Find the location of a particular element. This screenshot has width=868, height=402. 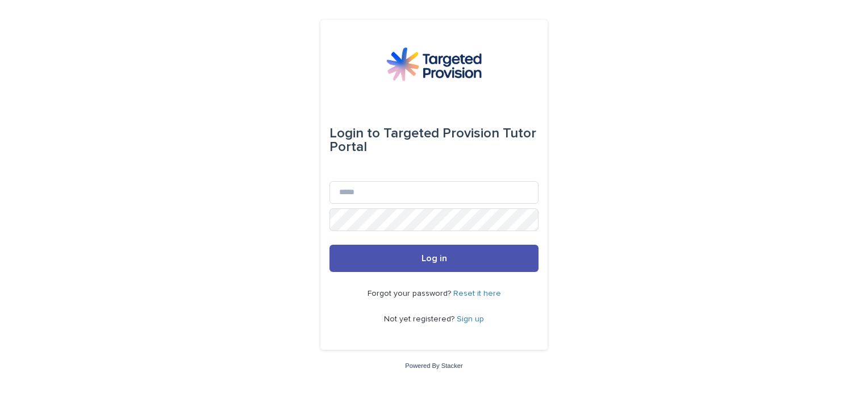

span: Not yet registered? is located at coordinates (420, 319).